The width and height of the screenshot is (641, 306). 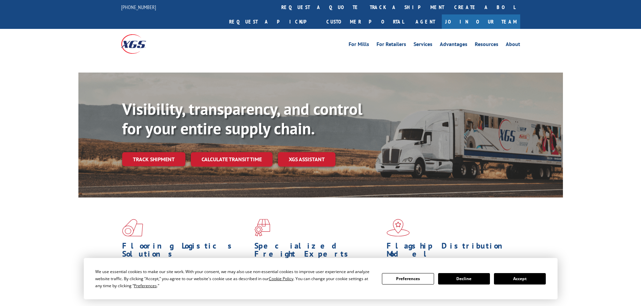 What do you see at coordinates (358, 45) in the screenshot?
I see `a: For Mills` at bounding box center [358, 45].